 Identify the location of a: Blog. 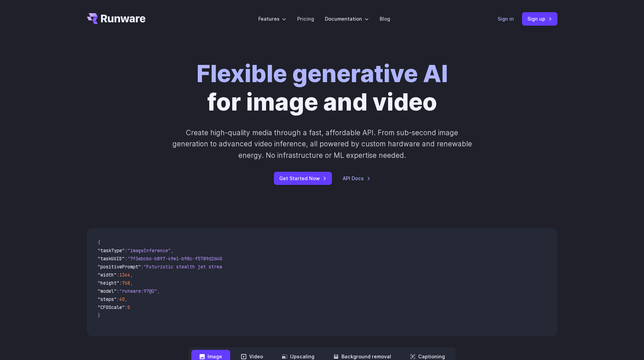
(385, 18).